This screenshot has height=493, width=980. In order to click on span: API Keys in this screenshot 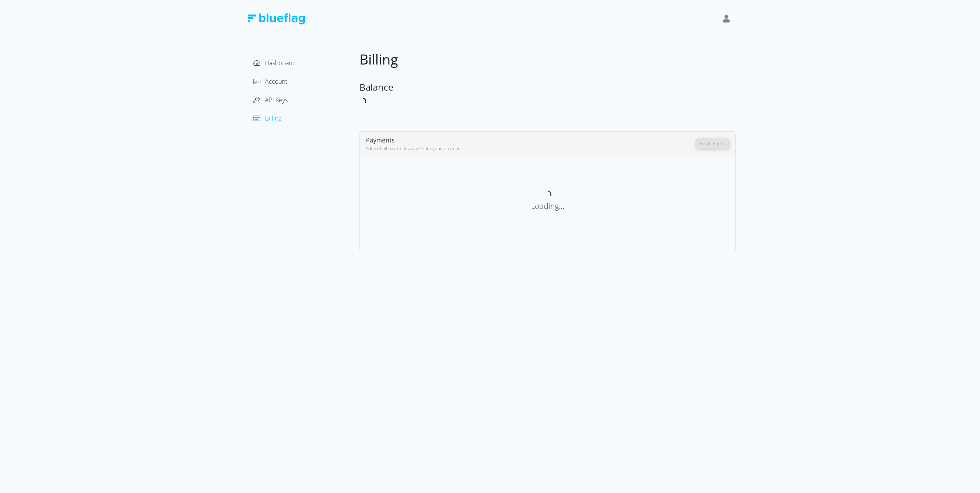, I will do `click(276, 100)`.